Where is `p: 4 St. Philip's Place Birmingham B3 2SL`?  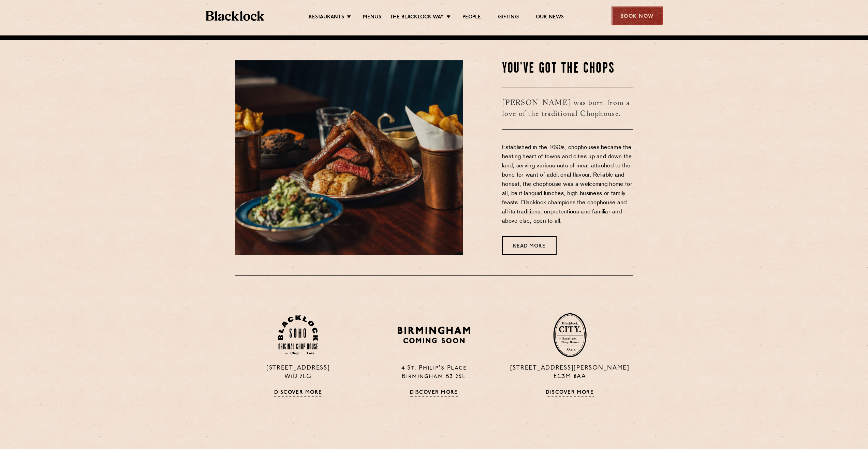 p: 4 St. Philip's Place Birmingham B3 2SL is located at coordinates (434, 373).